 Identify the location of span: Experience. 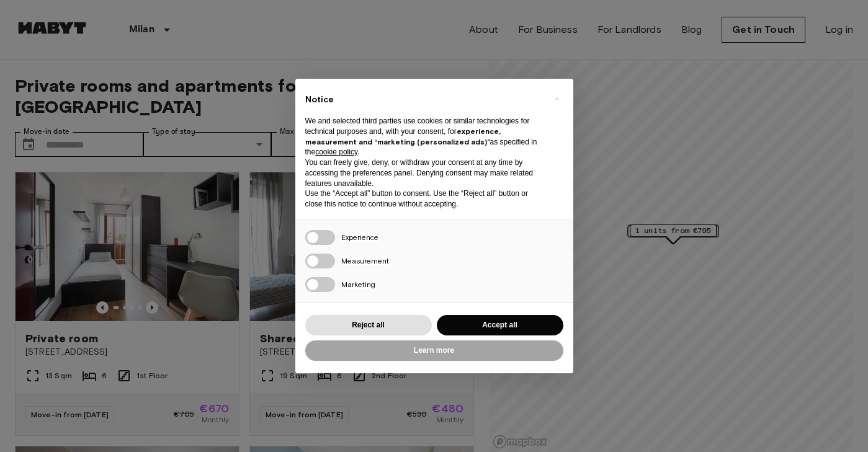
(359, 237).